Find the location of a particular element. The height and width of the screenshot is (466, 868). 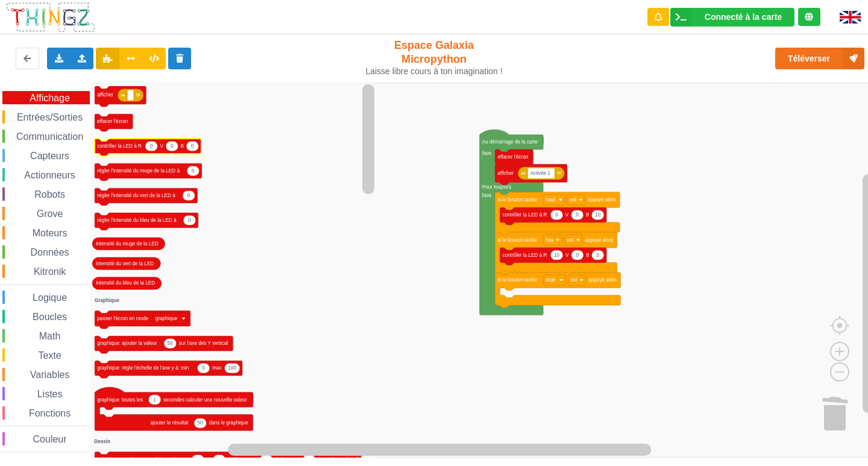

img: thingz_logo.png is located at coordinates (51, 17).